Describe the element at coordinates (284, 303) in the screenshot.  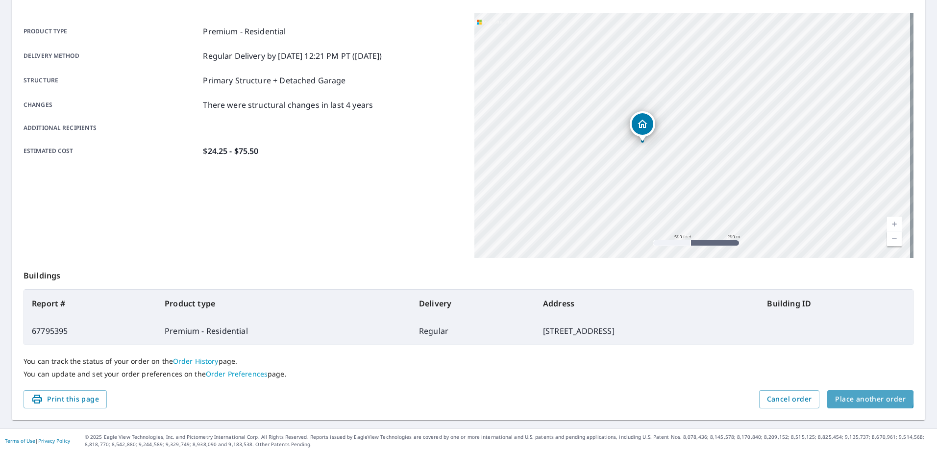
I see `th: Product type` at that location.